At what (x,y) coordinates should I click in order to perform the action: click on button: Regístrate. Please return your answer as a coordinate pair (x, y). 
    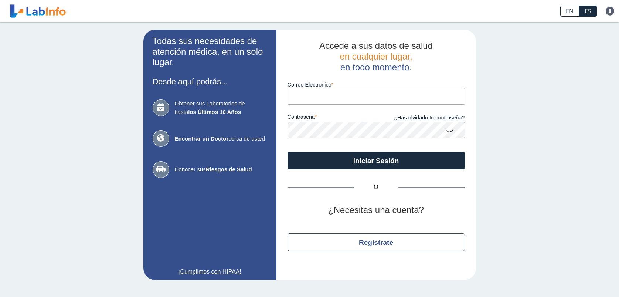
    Looking at the image, I should click on (376, 242).